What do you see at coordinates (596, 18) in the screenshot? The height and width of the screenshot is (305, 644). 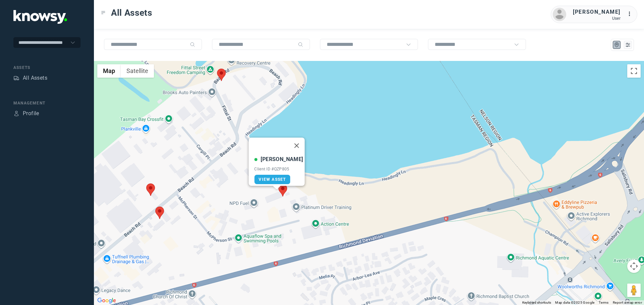 I see `div: User` at bounding box center [596, 18].